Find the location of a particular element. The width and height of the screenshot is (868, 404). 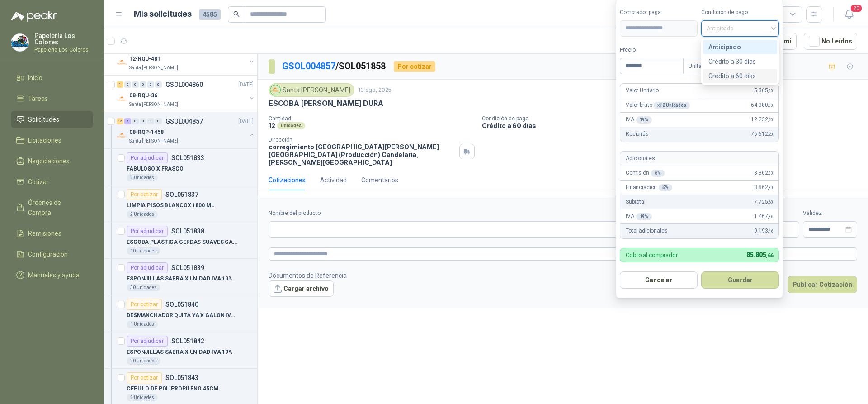

span: Unitario is located at coordinates (713, 66).